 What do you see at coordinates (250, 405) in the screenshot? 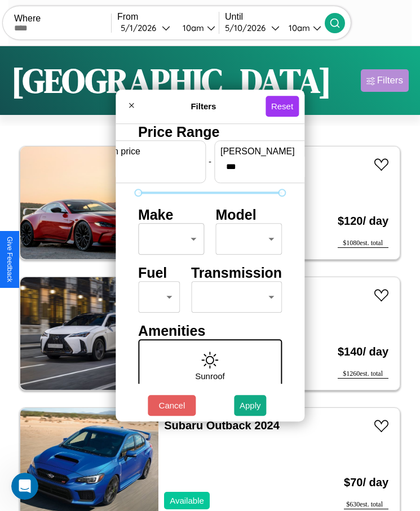
I see `button: Apply` at bounding box center [250, 405].